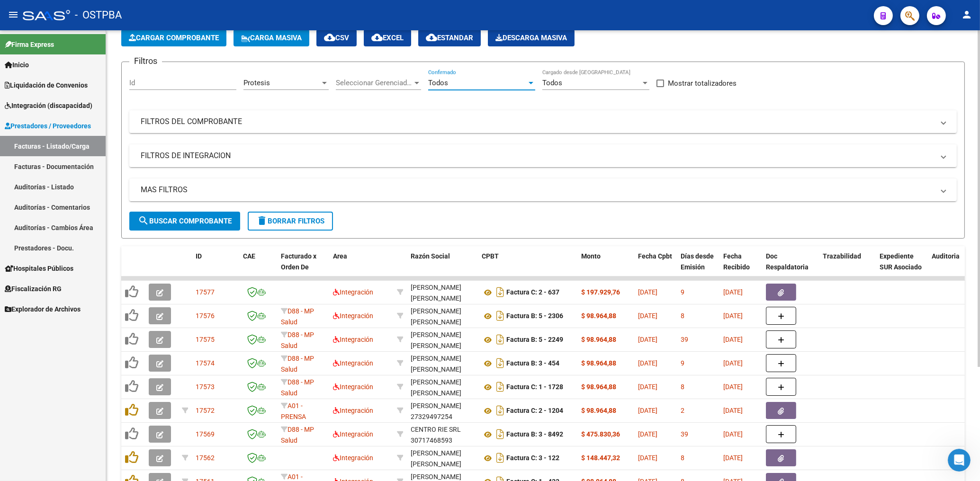 Image resolution: width=980 pixels, height=481 pixels. Describe the element at coordinates (291, 221) in the screenshot. I see `button: Borrar Filtros` at that location.